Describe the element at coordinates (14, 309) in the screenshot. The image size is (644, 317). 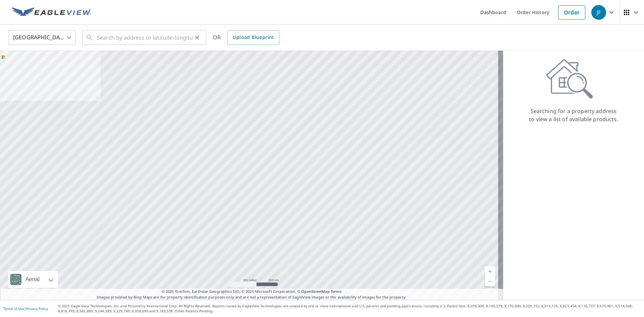
I see `a: Terms of Use` at that location.